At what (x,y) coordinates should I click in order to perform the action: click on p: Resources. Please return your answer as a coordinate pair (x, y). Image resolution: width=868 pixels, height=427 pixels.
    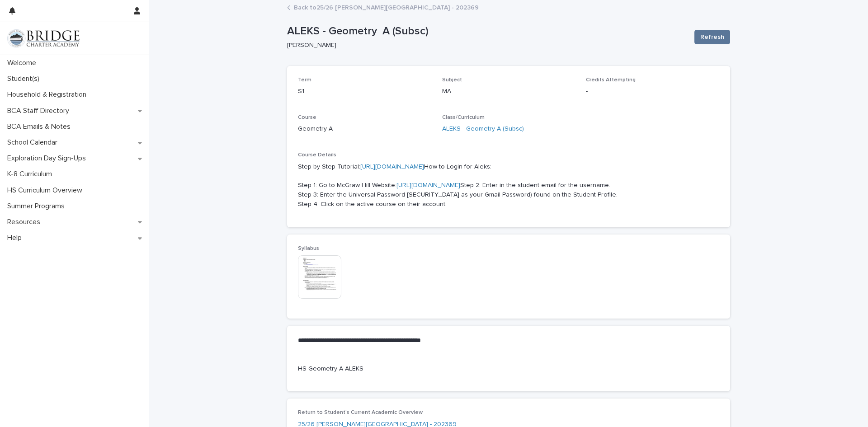
    Looking at the image, I should click on (25, 222).